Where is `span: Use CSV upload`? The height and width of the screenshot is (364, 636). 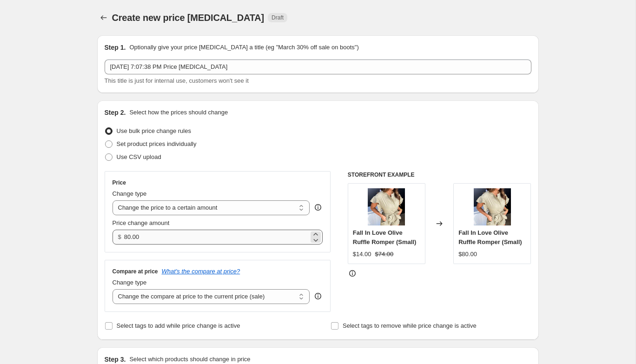 span: Use CSV upload is located at coordinates (139, 157).